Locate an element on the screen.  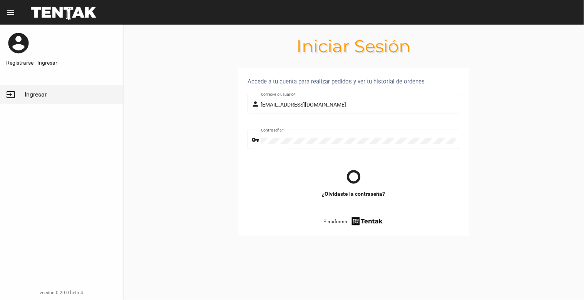
div: Accede a tu cuenta para realizar pedidos y ver tu historial de ordenes is located at coordinates (353, 82).